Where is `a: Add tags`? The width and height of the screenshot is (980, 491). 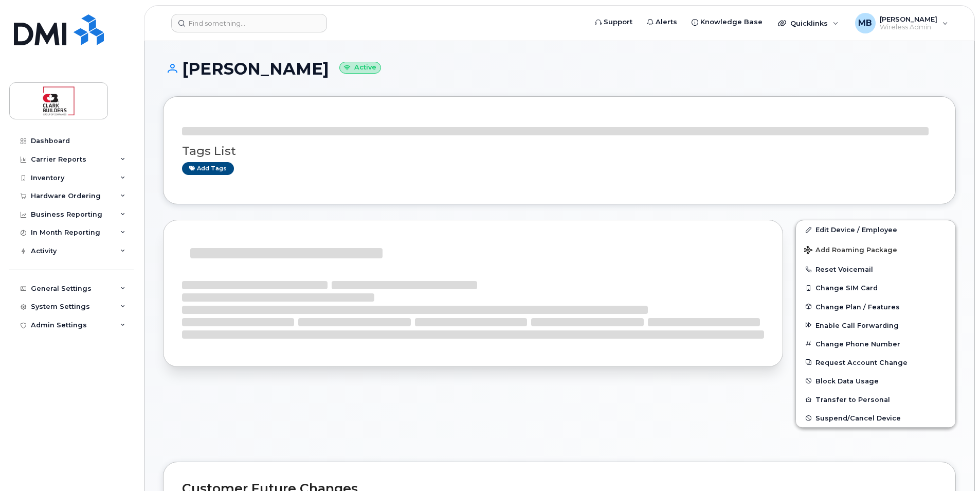 a: Add tags is located at coordinates (208, 169).